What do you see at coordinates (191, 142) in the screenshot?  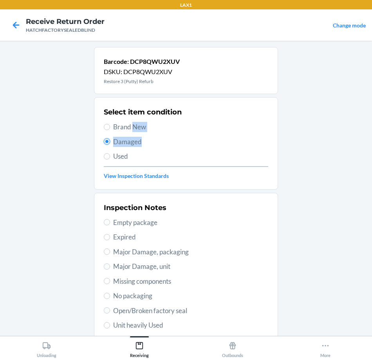 I see `span: Damaged` at bounding box center [191, 142].